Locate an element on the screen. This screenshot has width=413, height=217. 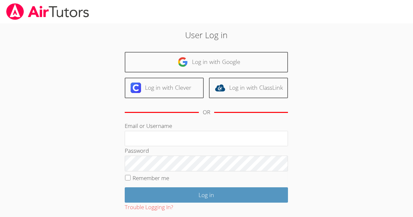
label: Password is located at coordinates (137, 151).